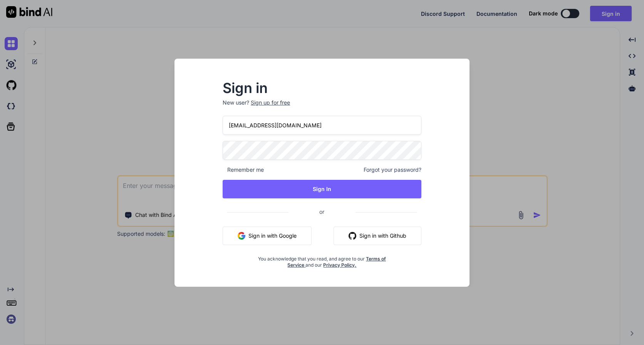 Image resolution: width=644 pixels, height=345 pixels. What do you see at coordinates (377, 236) in the screenshot?
I see `button: Sign in with Github` at bounding box center [377, 236].